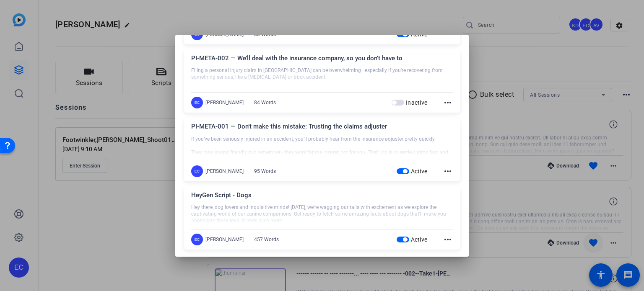 The image size is (644, 291). Describe the element at coordinates (265, 171) in the screenshot. I see `div: 95 Words` at that location.